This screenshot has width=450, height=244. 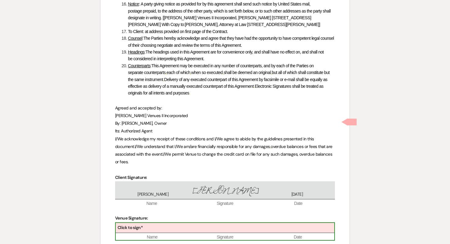 What do you see at coordinates (177, 32) in the screenshot?
I see `span: To Client: at address provided on first page of the Contract` at bounding box center [177, 32].